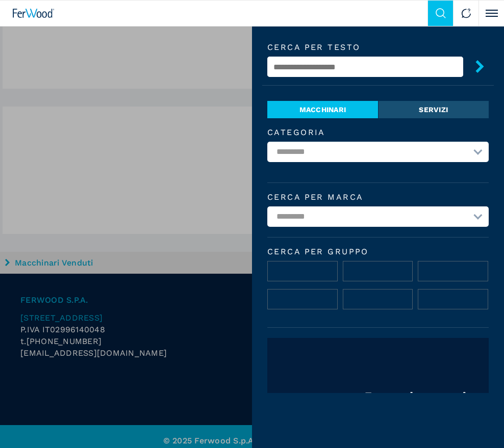 Image resolution: width=504 pixels, height=448 pixels. What do you see at coordinates (434, 109) in the screenshot?
I see `li: Servizi` at bounding box center [434, 109].